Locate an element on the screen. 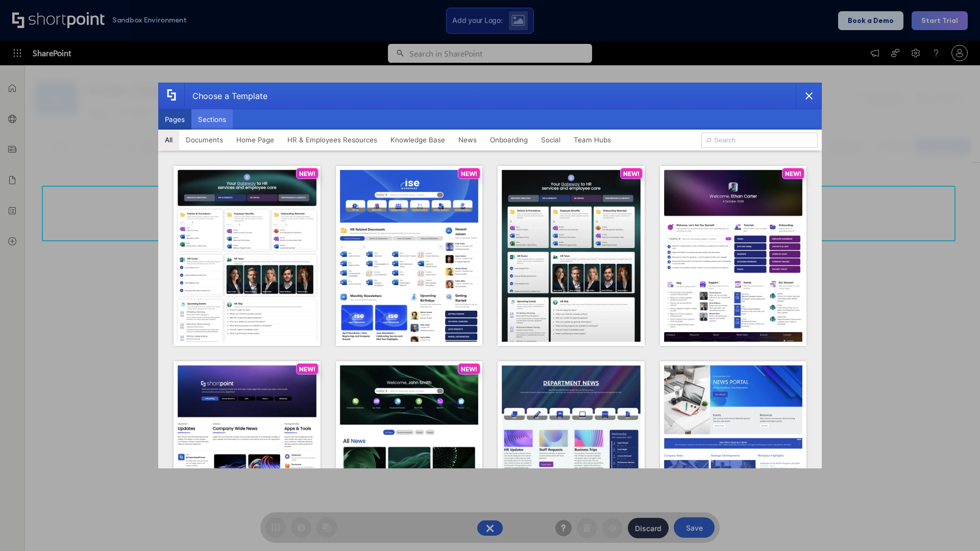  button: Team Hubs is located at coordinates (592, 140).